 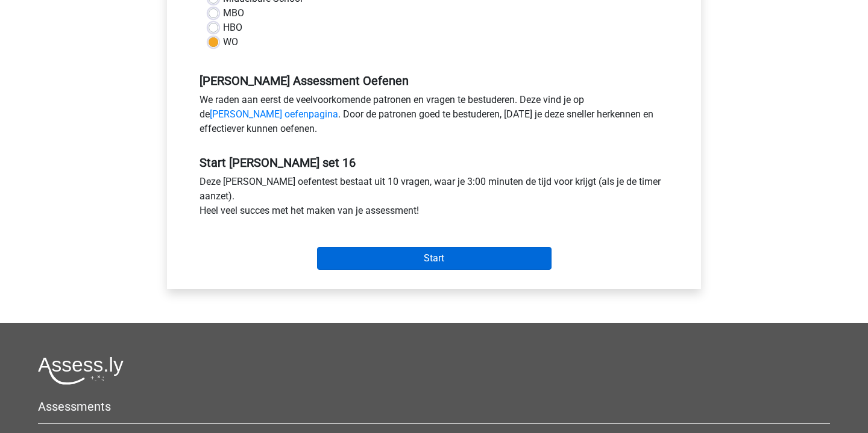 I want to click on label: MBO, so click(x=233, y=13).